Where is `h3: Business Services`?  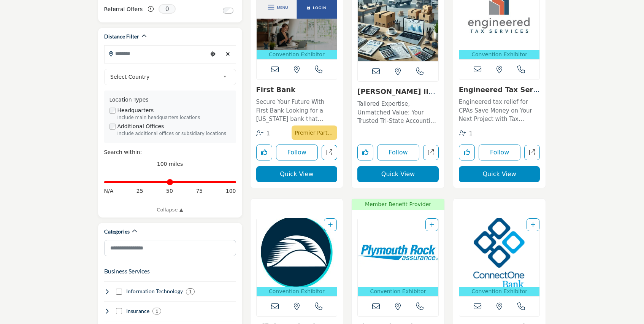 h3: Business Services is located at coordinates (127, 271).